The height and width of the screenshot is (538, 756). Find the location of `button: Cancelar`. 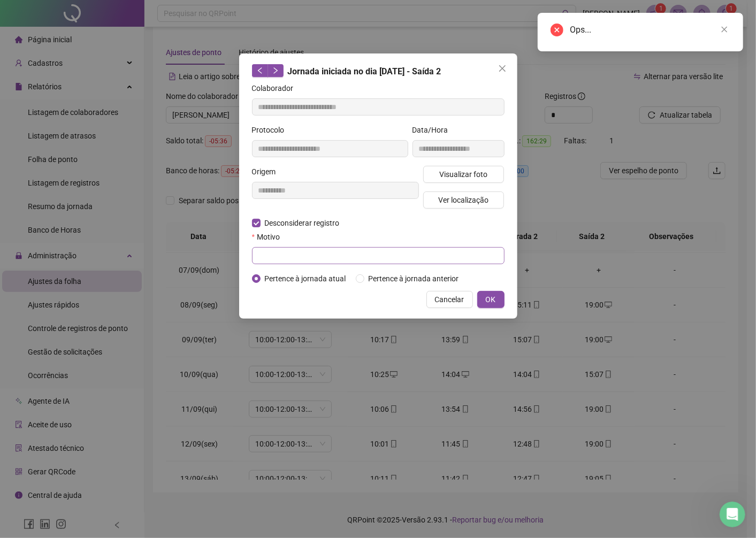

button: Cancelar is located at coordinates (450, 300).